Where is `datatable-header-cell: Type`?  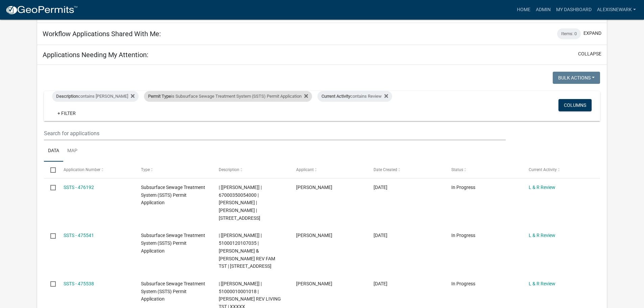 datatable-header-cell: Type is located at coordinates (173, 170).